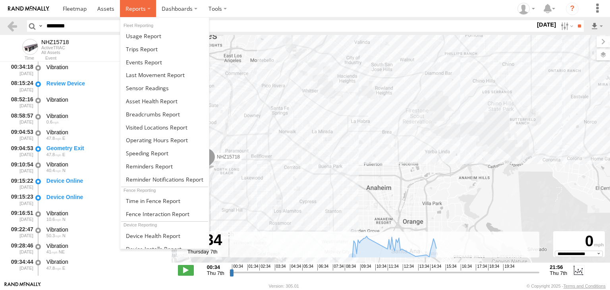 This screenshot has width=610, height=290. I want to click on div: All Assets, so click(55, 52).